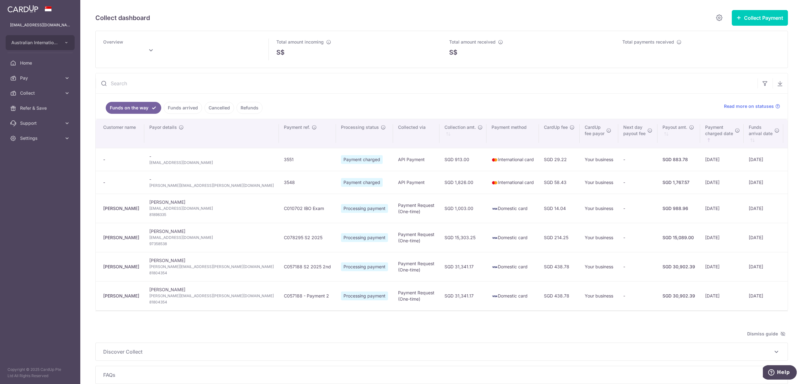  What do you see at coordinates (760, 18) in the screenshot?
I see `button: Collect Payment` at bounding box center [760, 18].